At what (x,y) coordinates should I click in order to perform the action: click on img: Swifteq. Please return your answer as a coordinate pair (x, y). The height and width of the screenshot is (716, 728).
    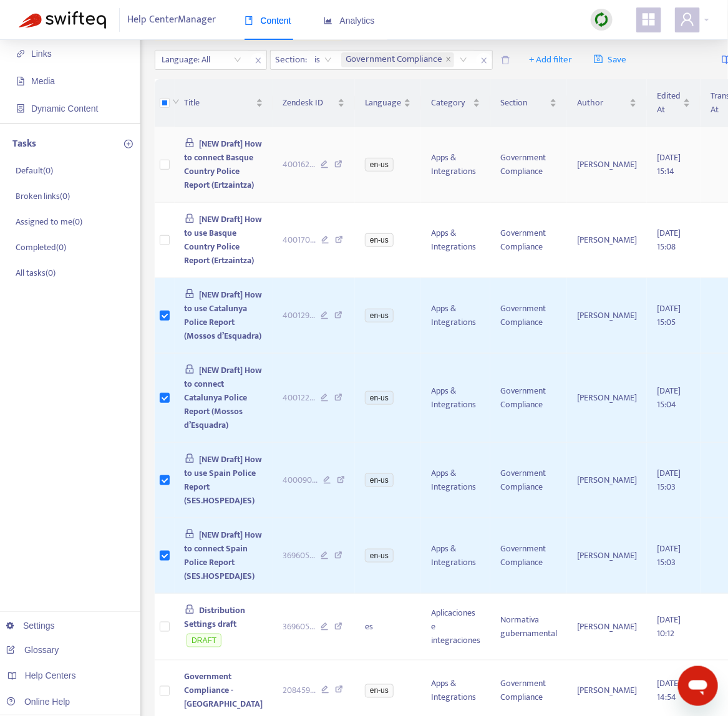
    Looking at the image, I should click on (63, 20).